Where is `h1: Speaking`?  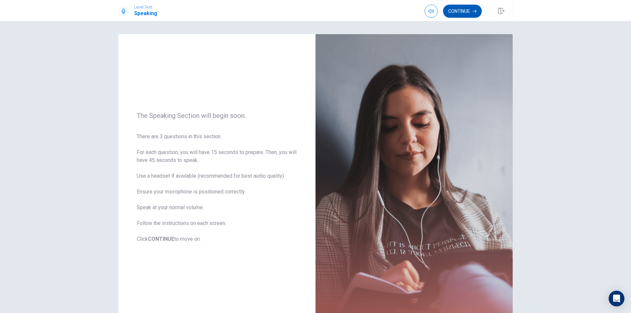
h1: Speaking is located at coordinates (146, 13).